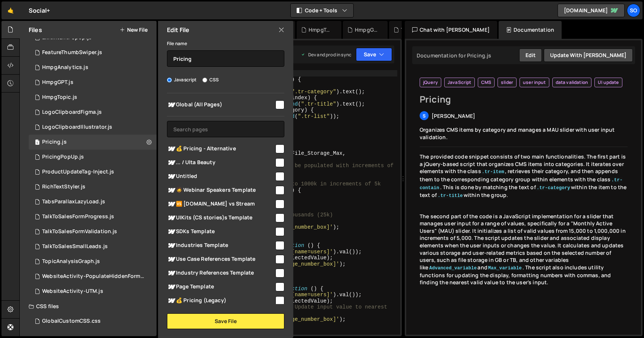 The height and width of the screenshot is (338, 644). What do you see at coordinates (221, 273) in the screenshot?
I see `span: Industry References Template` at bounding box center [221, 273].